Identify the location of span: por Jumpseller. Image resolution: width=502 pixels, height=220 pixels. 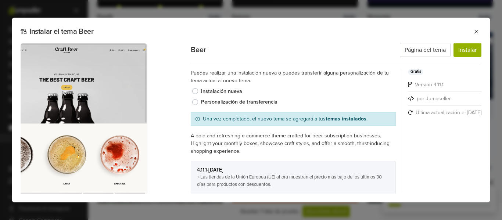
(434, 98).